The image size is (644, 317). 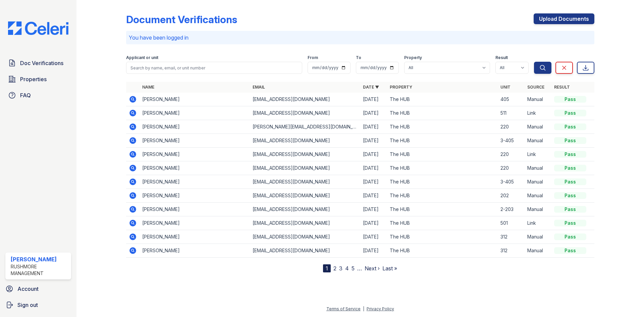 What do you see at coordinates (259, 87) in the screenshot?
I see `a: Email` at bounding box center [259, 87].